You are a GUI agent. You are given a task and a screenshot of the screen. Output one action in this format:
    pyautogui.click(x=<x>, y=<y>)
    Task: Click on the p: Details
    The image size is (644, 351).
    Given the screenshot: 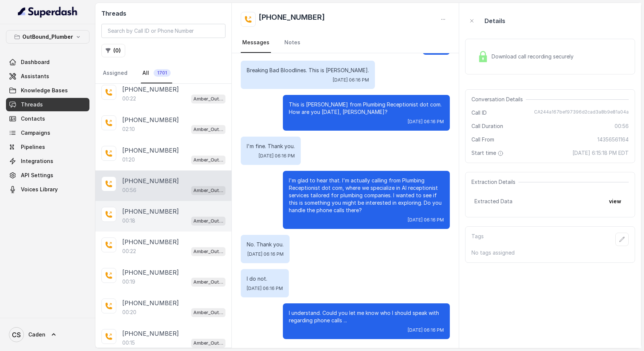 What is the action you would take?
    pyautogui.click(x=495, y=21)
    